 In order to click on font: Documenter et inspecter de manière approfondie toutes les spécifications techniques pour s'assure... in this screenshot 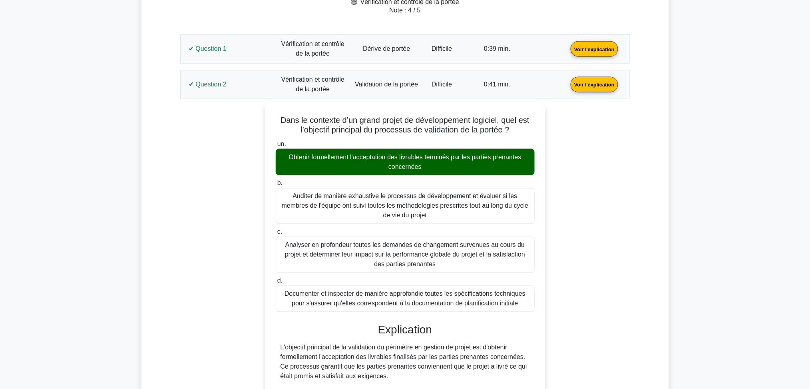, I will do `click(405, 298)`.